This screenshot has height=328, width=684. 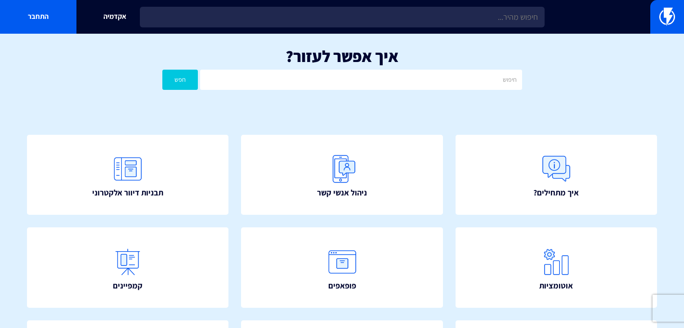 I want to click on input: חיפוש, so click(x=361, y=80).